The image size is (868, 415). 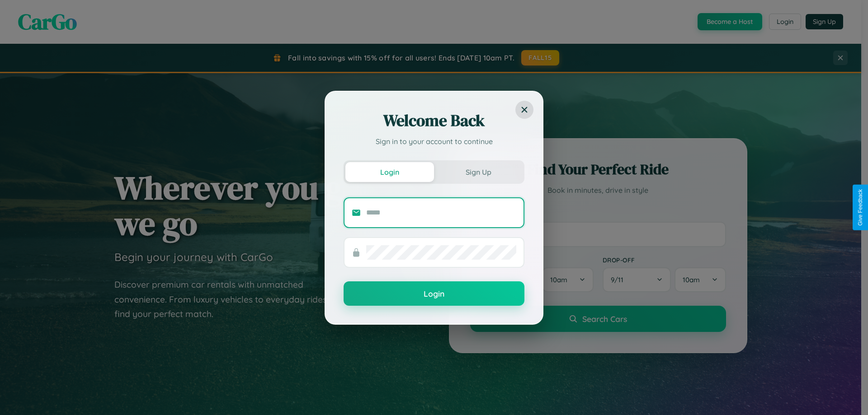 What do you see at coordinates (434, 141) in the screenshot?
I see `p: Sign in to your account to continue` at bounding box center [434, 141].